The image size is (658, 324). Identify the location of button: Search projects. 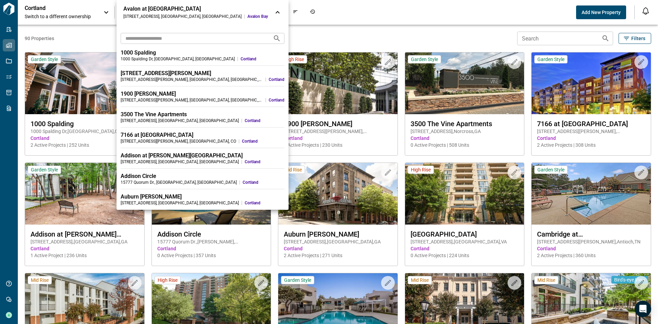
(277, 38).